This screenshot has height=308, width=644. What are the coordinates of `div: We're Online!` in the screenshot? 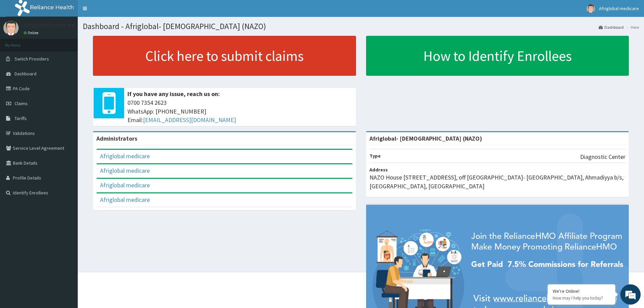 It's located at (581, 291).